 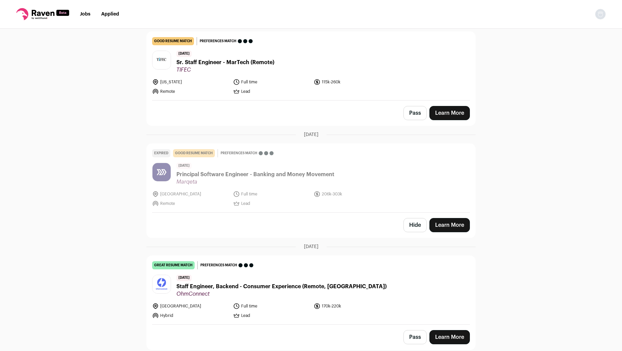 I want to click on a: Jobs, so click(x=85, y=14).